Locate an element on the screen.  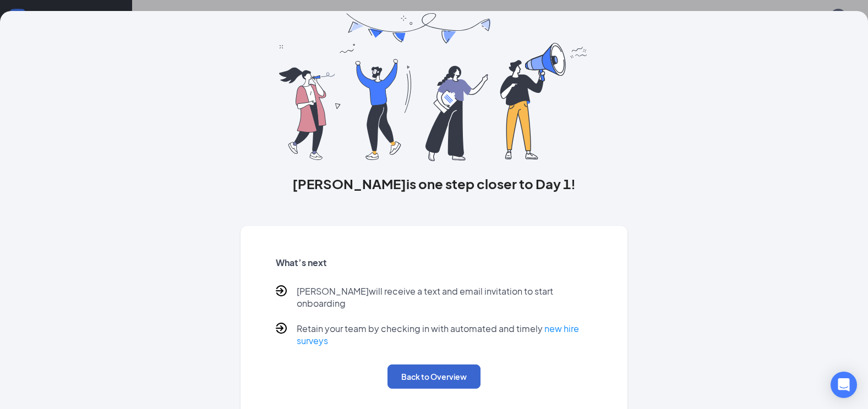
img: you are all set is located at coordinates (434, 87).